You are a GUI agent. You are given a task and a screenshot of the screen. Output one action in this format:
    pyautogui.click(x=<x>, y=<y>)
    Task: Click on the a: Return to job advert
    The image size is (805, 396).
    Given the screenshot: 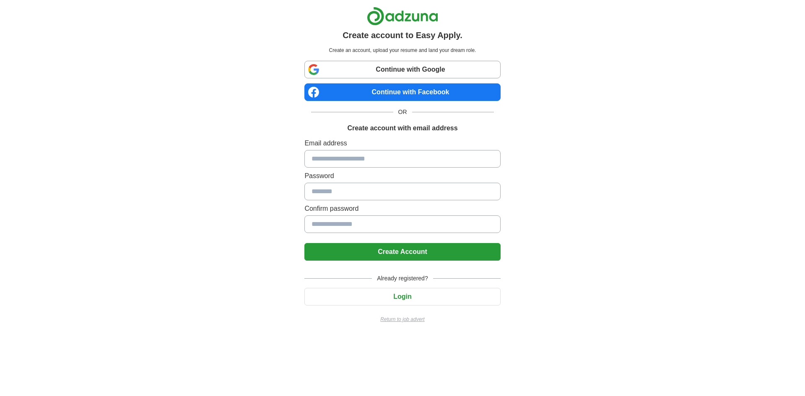 What is the action you would take?
    pyautogui.click(x=402, y=319)
    